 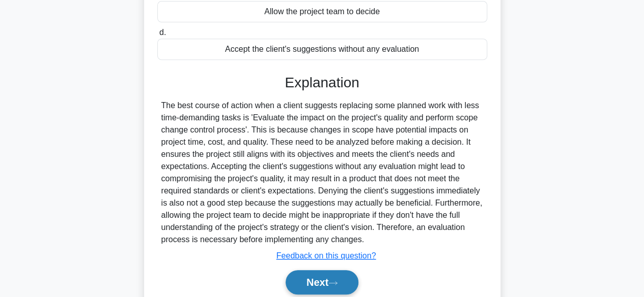 I want to click on span: d., so click(x=163, y=32).